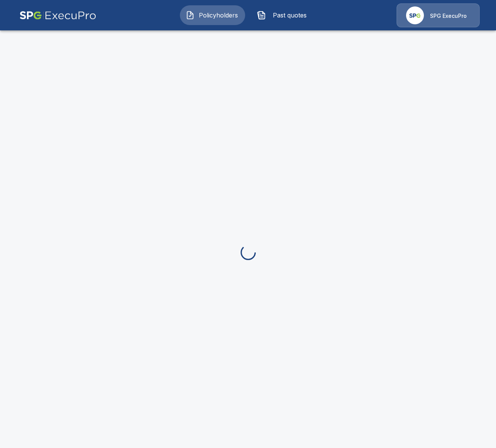 The width and height of the screenshot is (496, 448). I want to click on button: Past quotes IconPast quotes, so click(284, 15).